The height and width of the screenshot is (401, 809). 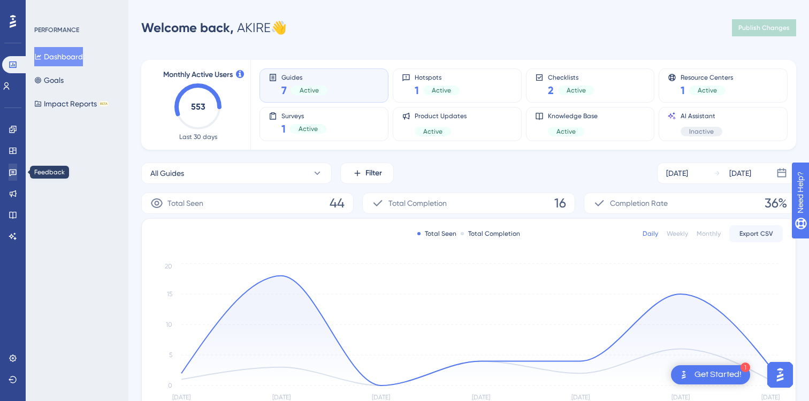 What do you see at coordinates (650, 234) in the screenshot?
I see `div: Daily` at bounding box center [650, 234].